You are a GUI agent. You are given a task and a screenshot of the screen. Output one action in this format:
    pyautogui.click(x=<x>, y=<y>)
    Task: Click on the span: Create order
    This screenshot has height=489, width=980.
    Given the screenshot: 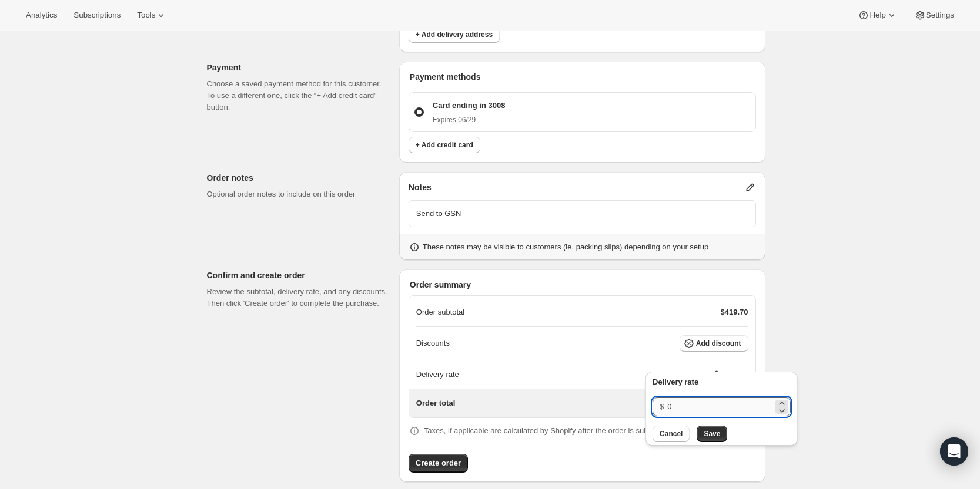 What is the action you would take?
    pyautogui.click(x=437, y=464)
    